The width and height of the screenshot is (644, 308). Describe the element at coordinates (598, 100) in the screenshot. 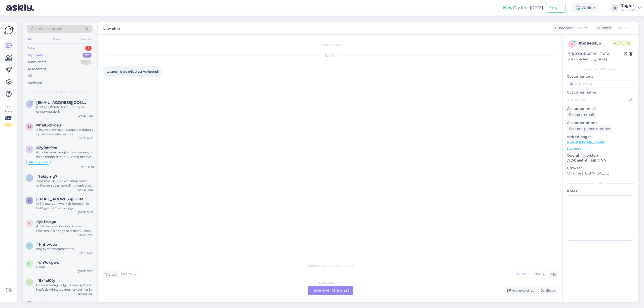

I see `input: Add name` at that location.